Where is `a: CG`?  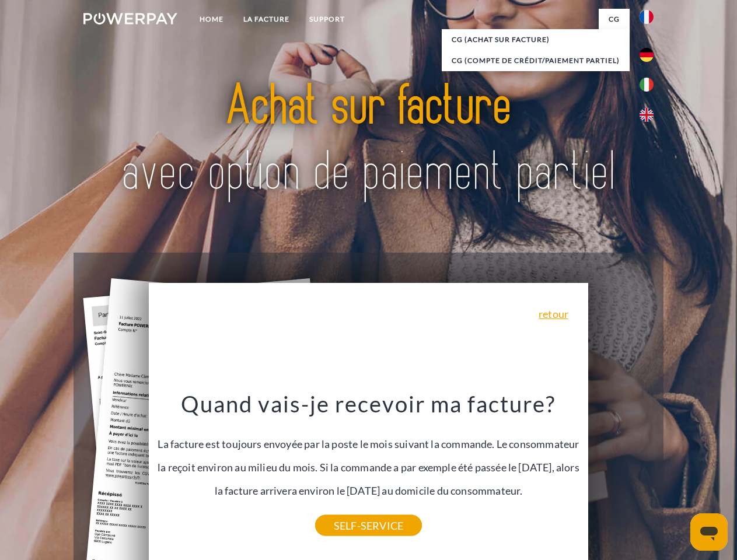 a: CG is located at coordinates (614, 19).